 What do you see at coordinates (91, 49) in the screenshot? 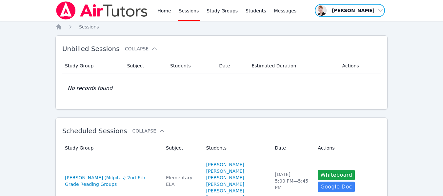
I see `span: Unbilled Sessions` at bounding box center [91, 49].